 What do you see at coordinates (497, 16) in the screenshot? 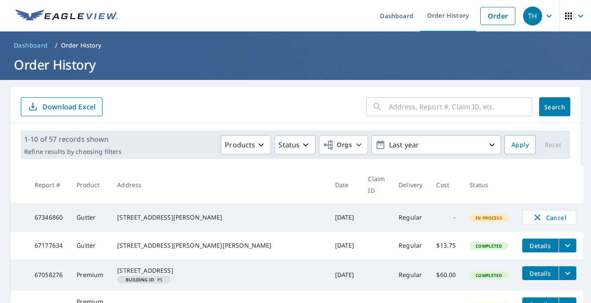
I see `a: Order` at bounding box center [497, 16].